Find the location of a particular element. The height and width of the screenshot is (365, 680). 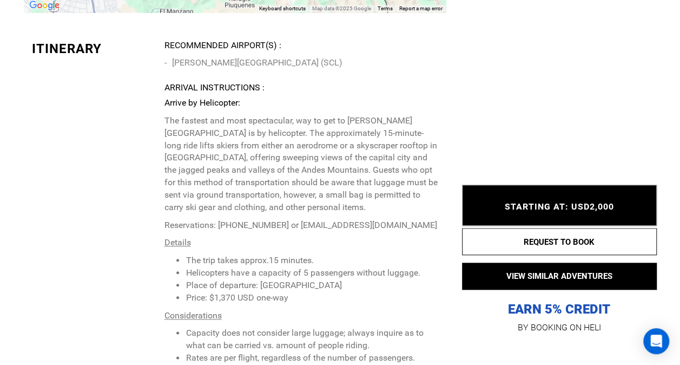

li: Helicopters have a capacity of 5 passengers without luggage. is located at coordinates (311, 273).